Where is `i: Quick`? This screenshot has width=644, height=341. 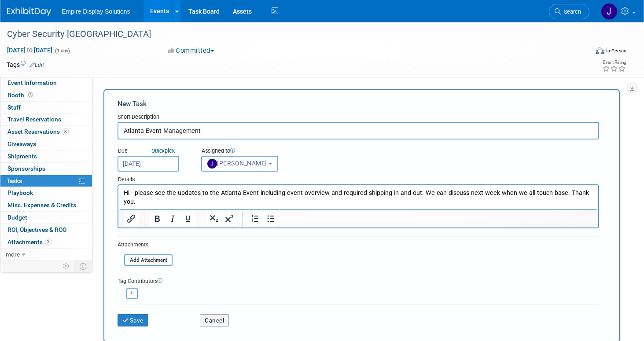
i: Quick is located at coordinates (158, 151).